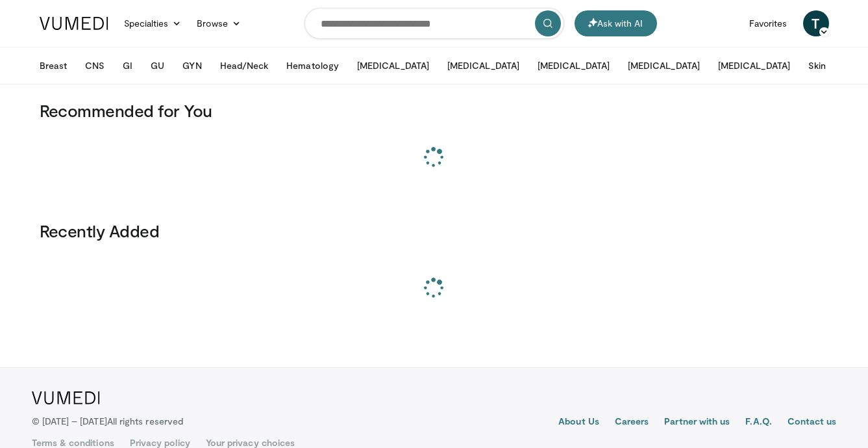 This screenshot has height=448, width=868. Describe the element at coordinates (312, 65) in the screenshot. I see `button: Hematology` at that location.